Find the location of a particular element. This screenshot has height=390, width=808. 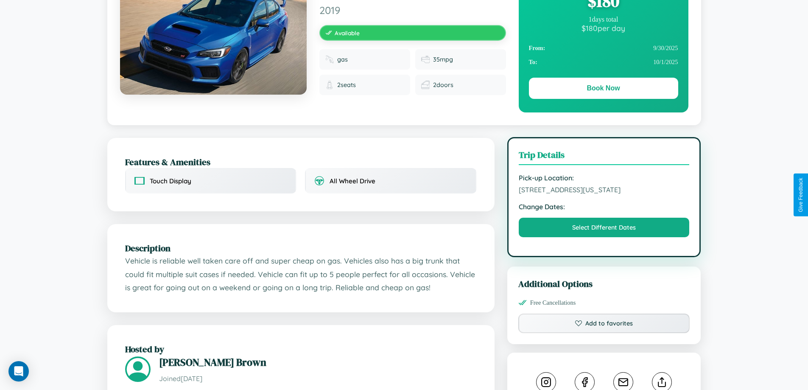

strong: Pick-up Location: is located at coordinates (604, 178).